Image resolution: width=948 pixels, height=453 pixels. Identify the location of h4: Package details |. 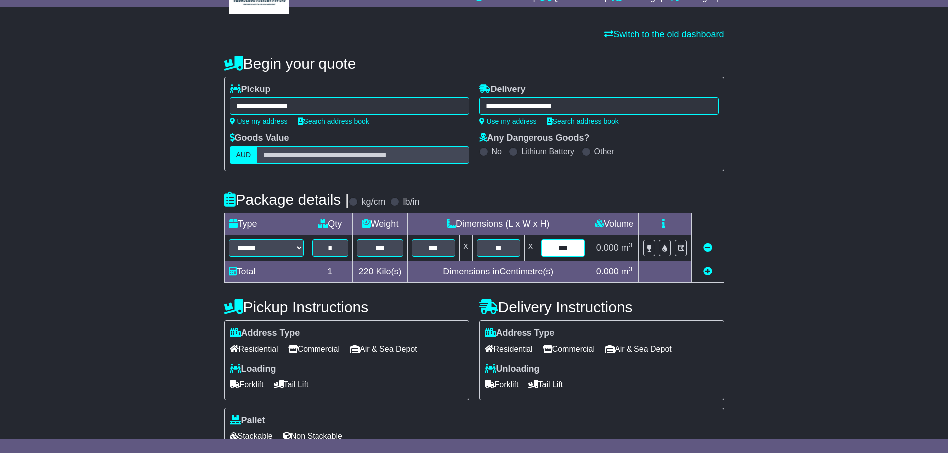
(287, 200).